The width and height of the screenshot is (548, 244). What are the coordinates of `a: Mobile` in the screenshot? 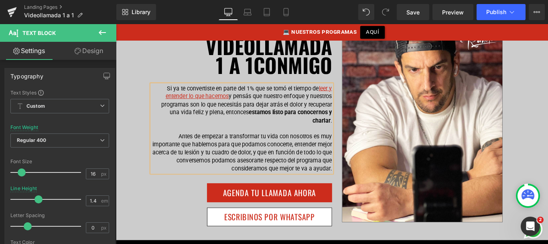 It's located at (286, 12).